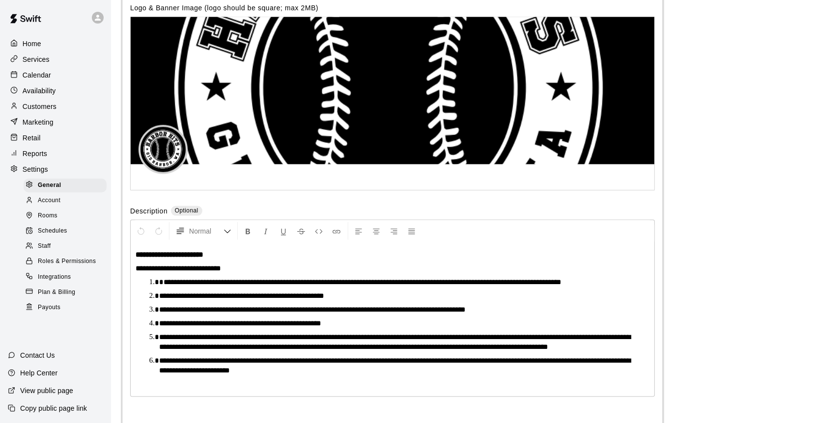 The height and width of the screenshot is (423, 830). What do you see at coordinates (224, 8) in the screenshot?
I see `label: Logo & Banner Image (logo should be square; max 2MB)` at bounding box center [224, 8].